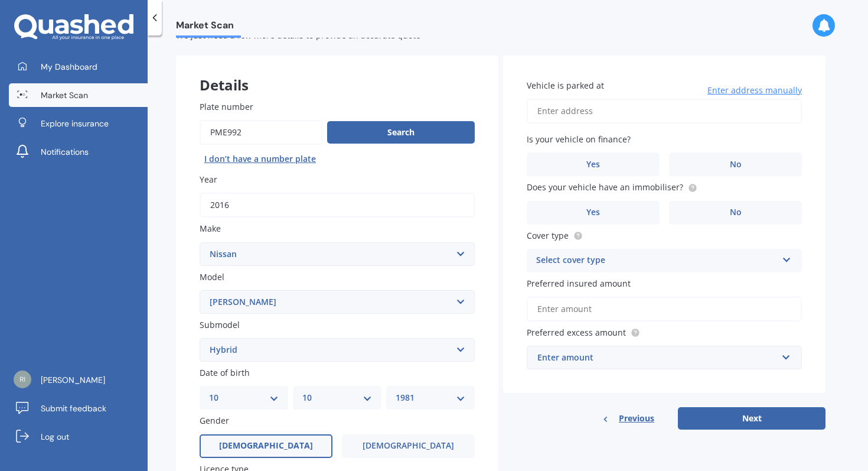 This screenshot has width=868, height=471. What do you see at coordinates (260, 159) in the screenshot?
I see `button: I don’t have a number plate` at bounding box center [260, 159].